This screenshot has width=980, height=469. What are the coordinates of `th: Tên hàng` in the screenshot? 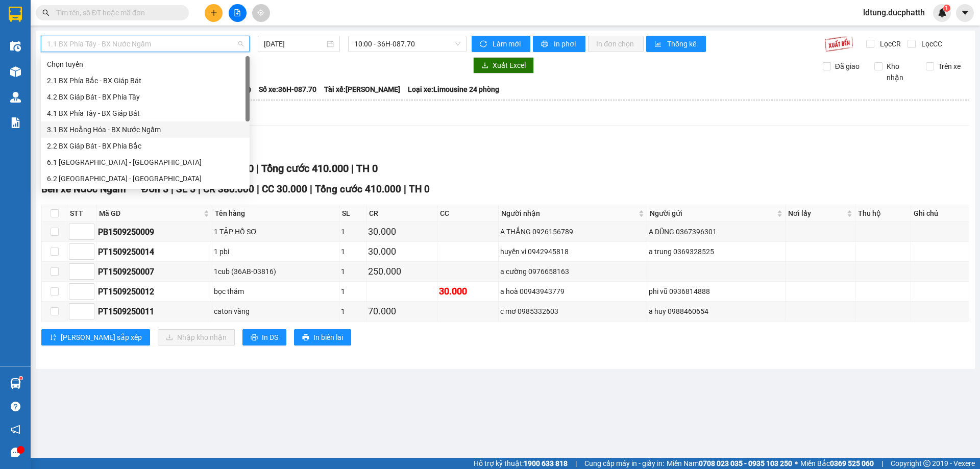 It's located at (276, 213).